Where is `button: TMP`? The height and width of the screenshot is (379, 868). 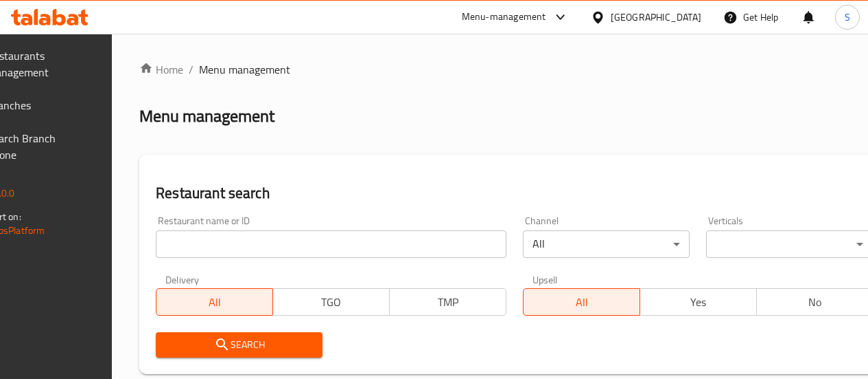 button: TMP is located at coordinates (447, 302).